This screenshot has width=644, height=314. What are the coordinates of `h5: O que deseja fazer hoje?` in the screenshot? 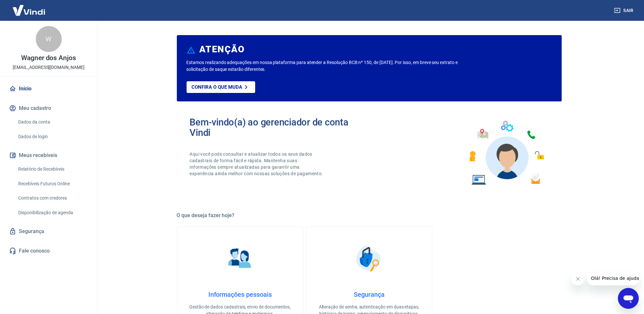 It's located at (369, 215).